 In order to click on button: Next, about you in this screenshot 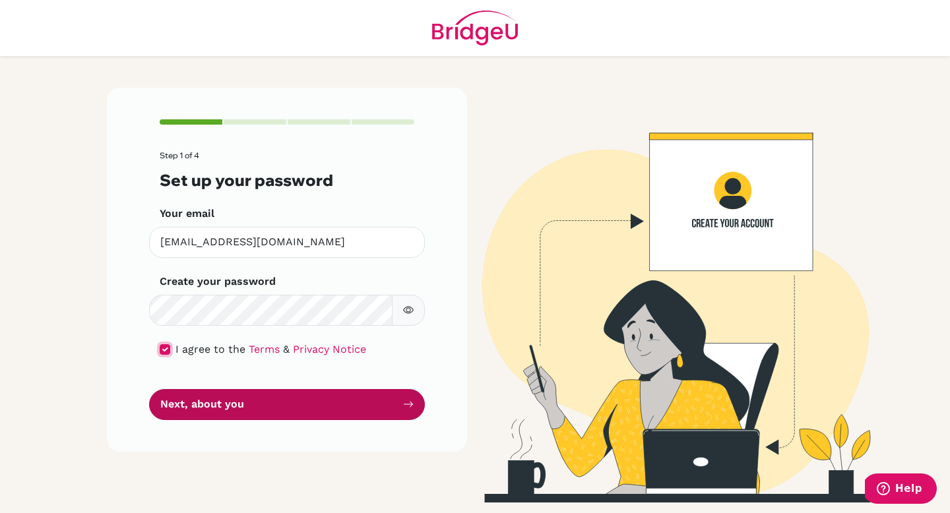, I will do `click(287, 405)`.